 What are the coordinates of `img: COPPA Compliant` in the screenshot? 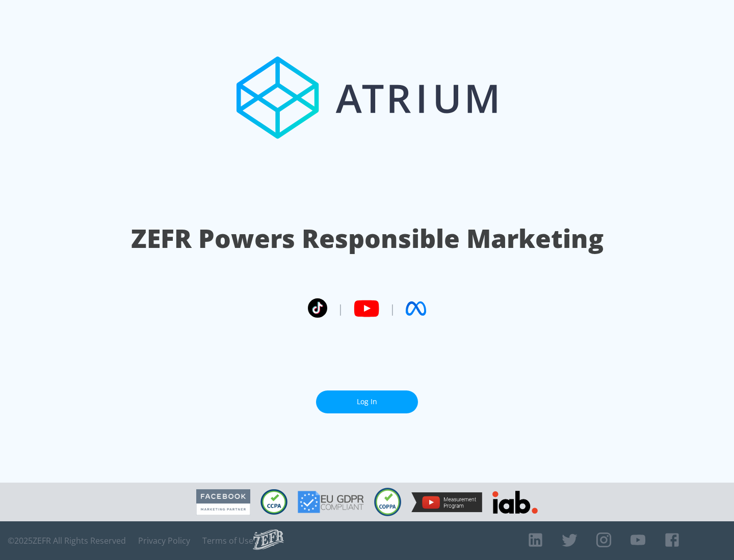 It's located at (387, 503).